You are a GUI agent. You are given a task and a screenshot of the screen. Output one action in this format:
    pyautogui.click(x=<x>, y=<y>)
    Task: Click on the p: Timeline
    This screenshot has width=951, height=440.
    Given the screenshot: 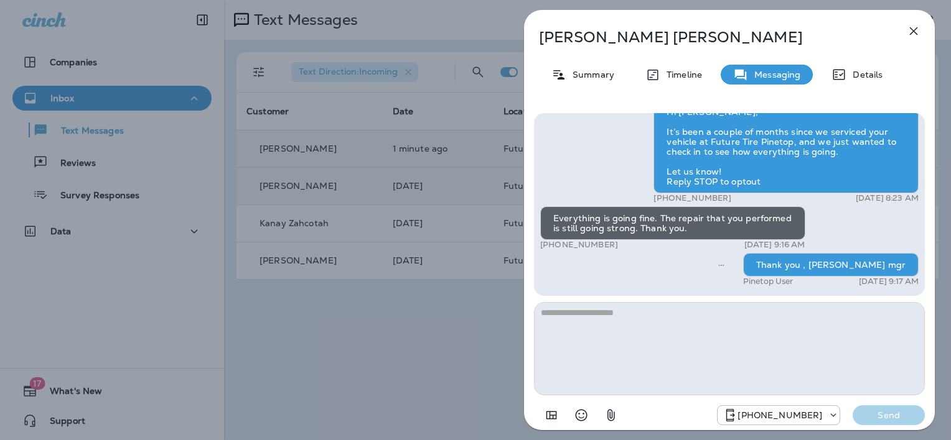 What is the action you would take?
    pyautogui.click(x=681, y=75)
    